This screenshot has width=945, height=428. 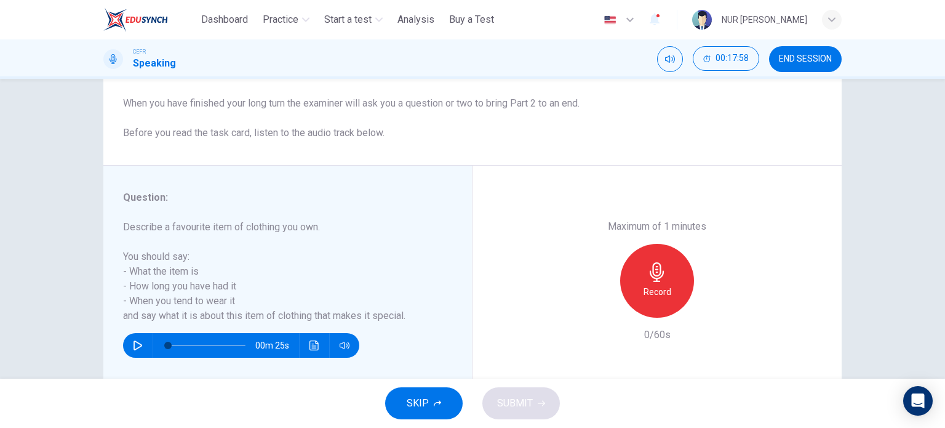 What do you see at coordinates (471, 20) in the screenshot?
I see `a: Buy a Test` at bounding box center [471, 20].